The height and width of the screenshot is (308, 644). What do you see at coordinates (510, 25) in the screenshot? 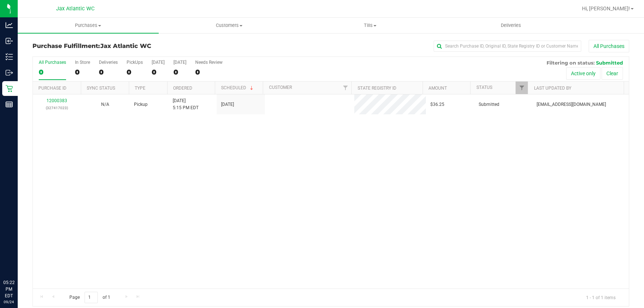
I see `a: Deliveries` at bounding box center [510, 25].